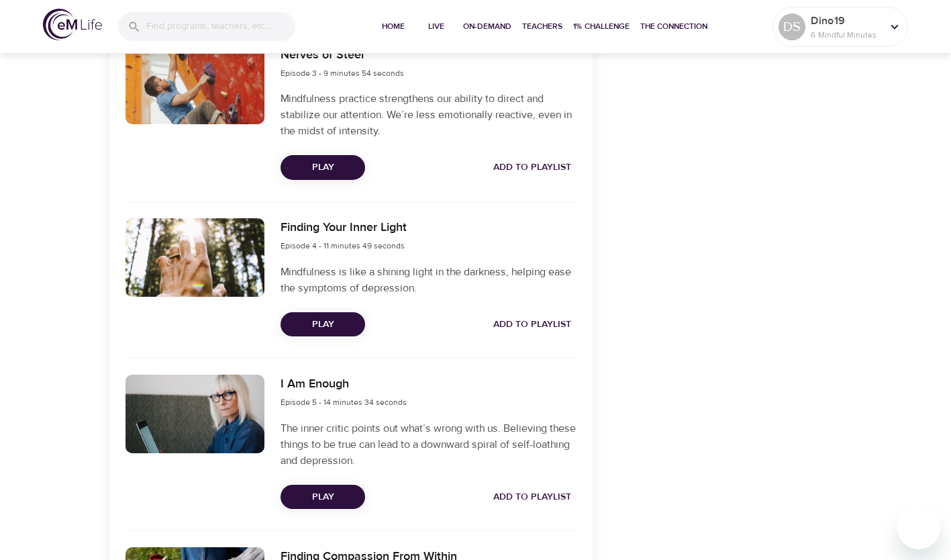 The image size is (951, 560). Describe the element at coordinates (429, 444) in the screenshot. I see `p: The inner critic points out what’s wrong with us. Believing these things to be true can lead to a...` at that location.